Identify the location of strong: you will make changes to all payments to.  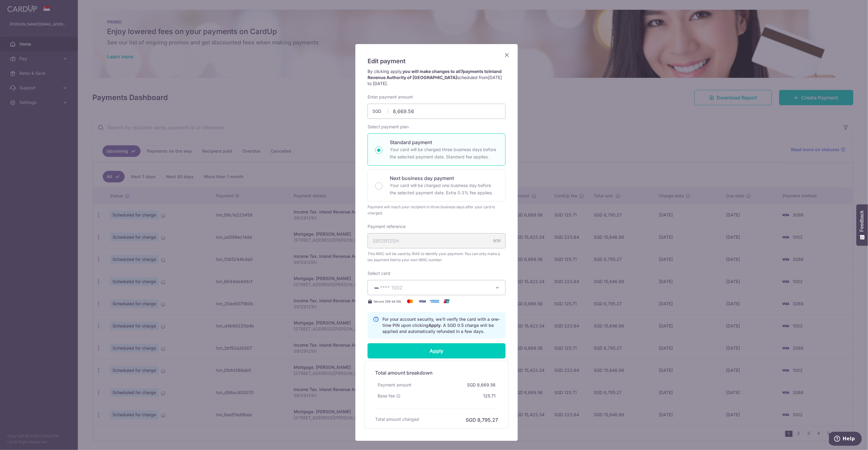
(435, 74).